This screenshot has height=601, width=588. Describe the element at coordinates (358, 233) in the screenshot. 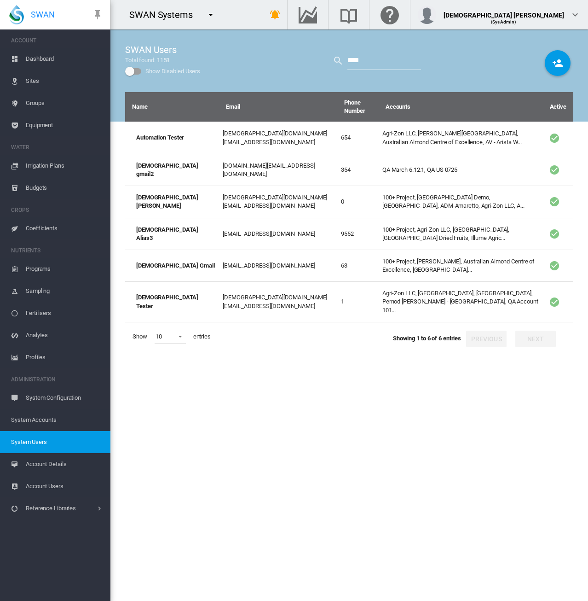

I see `td: 9552` at that location.